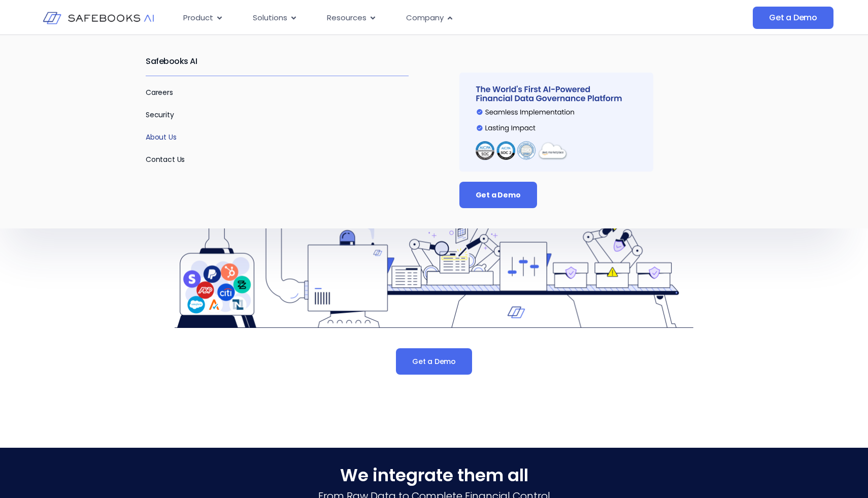  I want to click on img: Product 1, so click(434, 246).